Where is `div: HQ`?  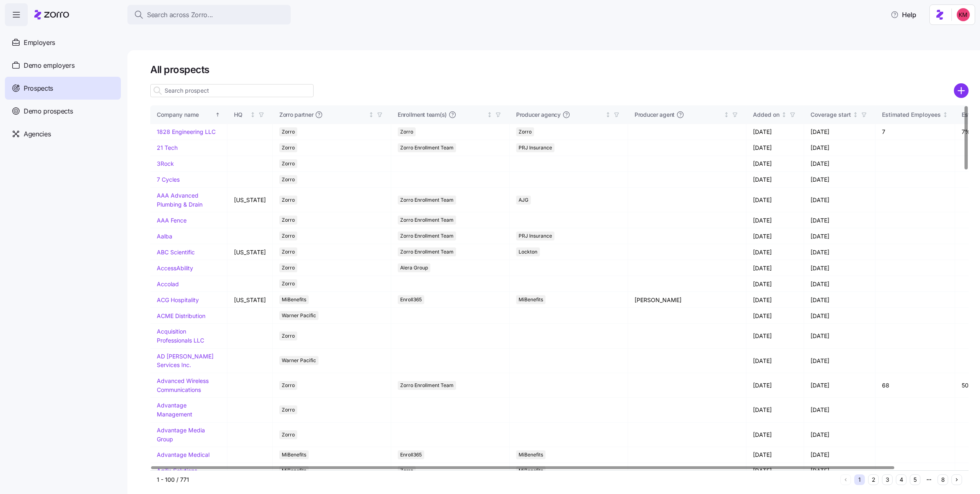 div: HQ is located at coordinates (241, 115).